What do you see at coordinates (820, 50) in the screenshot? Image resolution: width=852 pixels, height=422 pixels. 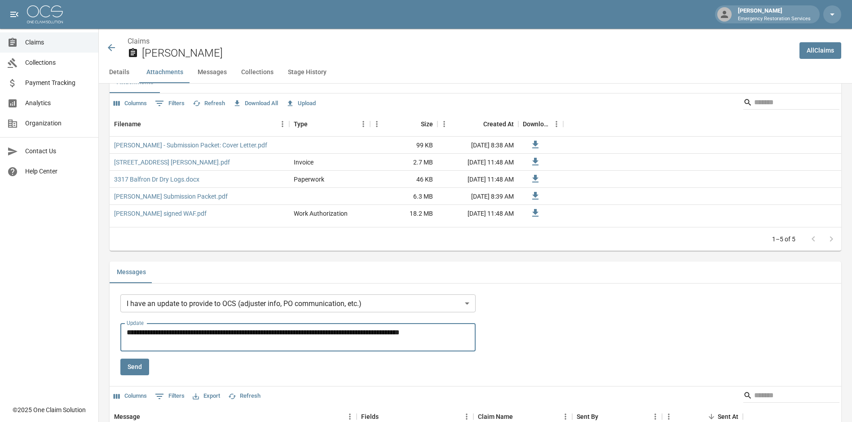 I see `a: AllClaims` at bounding box center [820, 50].